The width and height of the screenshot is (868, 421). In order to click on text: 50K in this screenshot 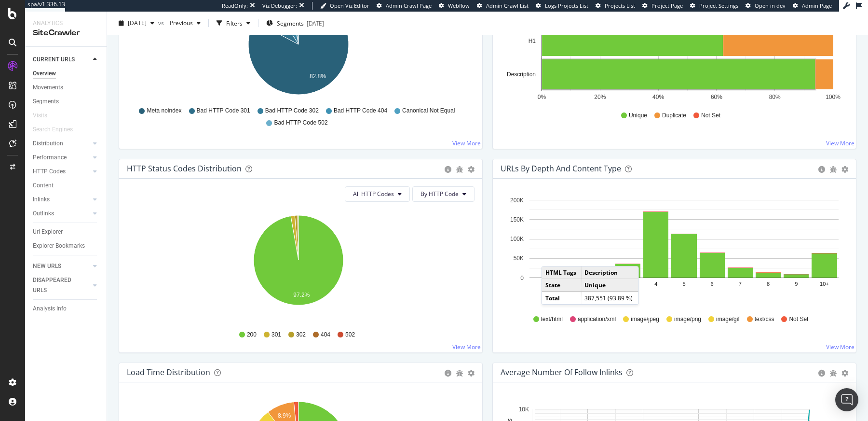, I will do `click(519, 258)`.